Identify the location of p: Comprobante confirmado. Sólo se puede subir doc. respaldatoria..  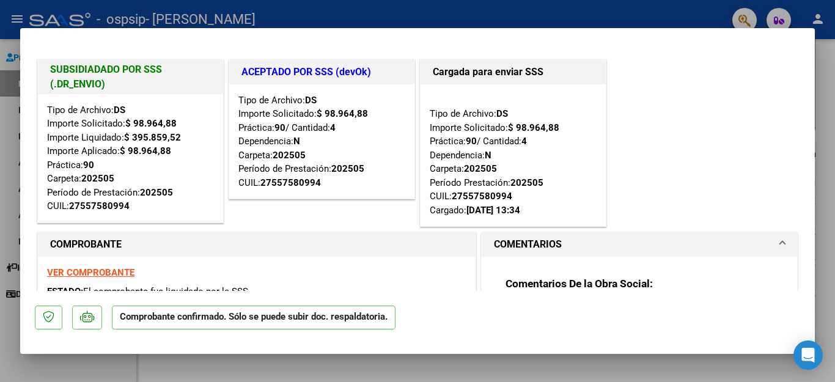
(254, 317).